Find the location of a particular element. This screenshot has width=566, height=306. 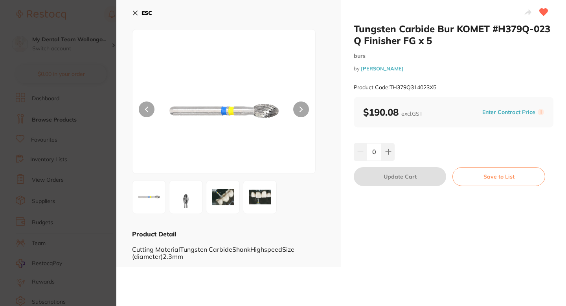

img: anBn is located at coordinates (223, 197).